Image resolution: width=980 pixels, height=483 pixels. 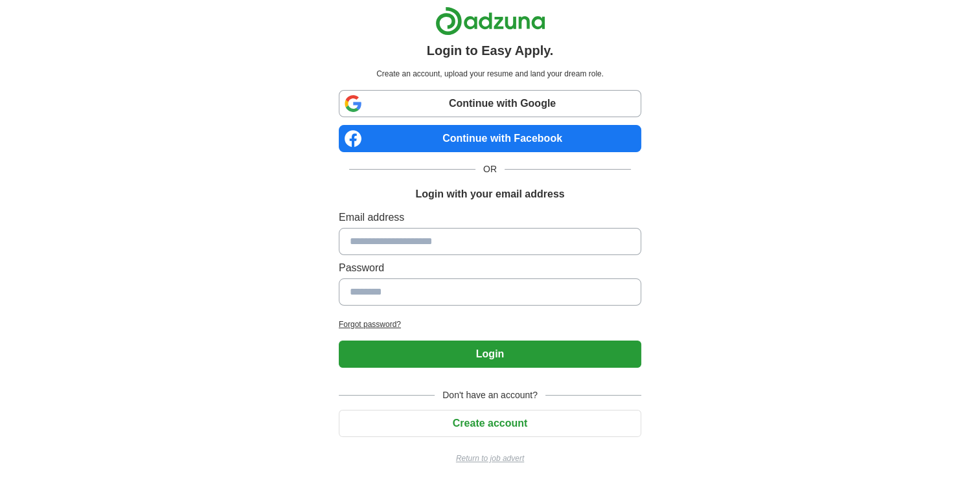 What do you see at coordinates (490, 169) in the screenshot?
I see `span: OR` at bounding box center [490, 169].